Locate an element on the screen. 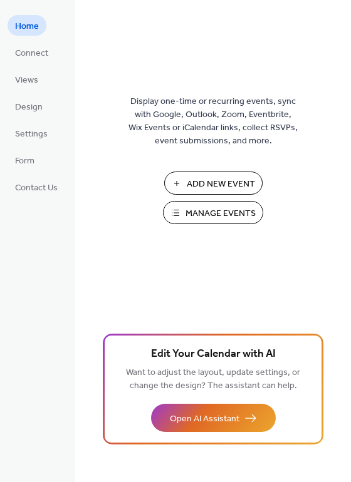  a: Settings is located at coordinates (31, 133).